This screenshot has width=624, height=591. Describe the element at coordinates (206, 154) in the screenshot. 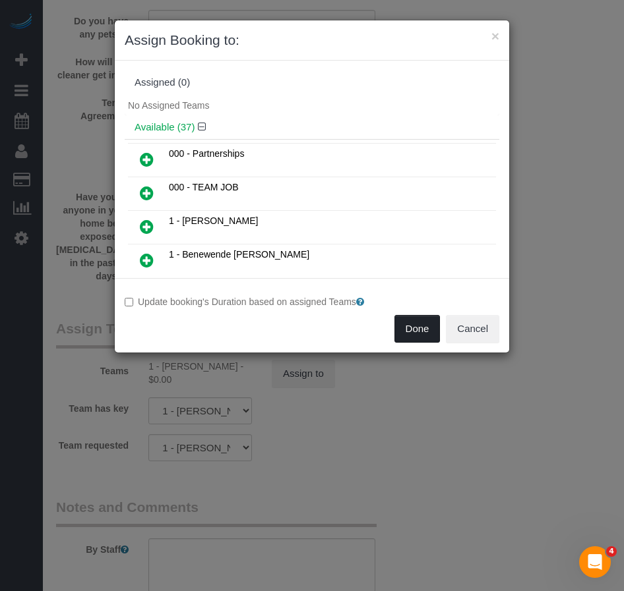

I see `span: 000 - Partnerships` at that location.